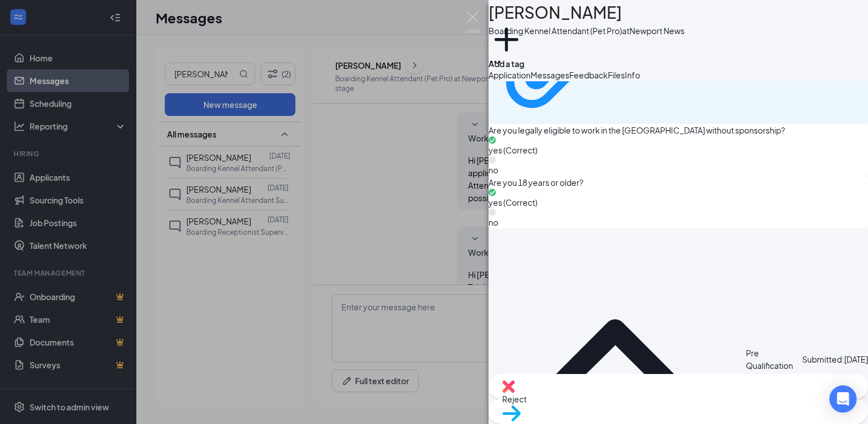  I want to click on svg: Plus, so click(506, 39).